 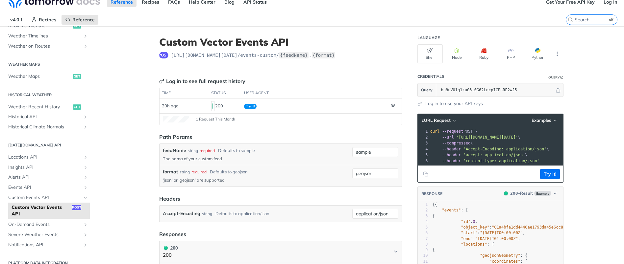 I want to click on span: 'Accept-Encoding: application/json', so click(x=505, y=149).